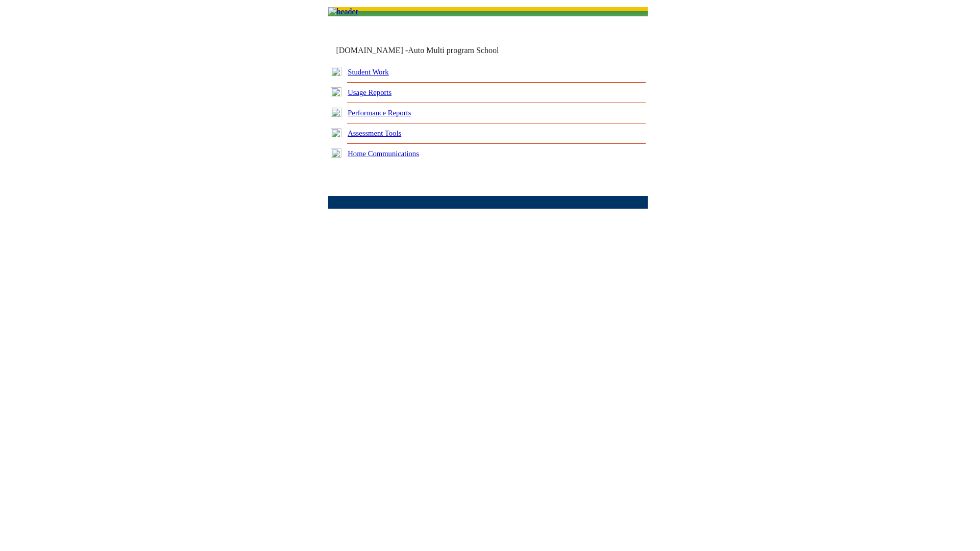 The image size is (980, 551). Describe the element at coordinates (384, 153) in the screenshot. I see `a: Home Communications` at that location.